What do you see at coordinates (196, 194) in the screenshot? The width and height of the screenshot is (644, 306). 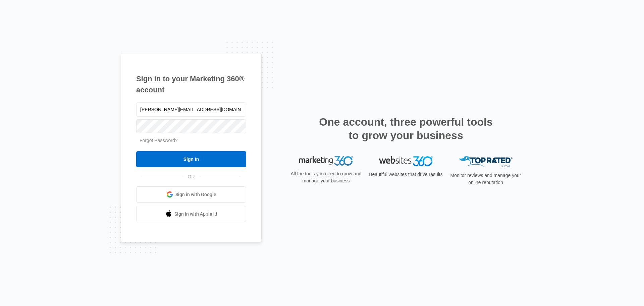 I see `span: Sign in with Google` at bounding box center [196, 194].